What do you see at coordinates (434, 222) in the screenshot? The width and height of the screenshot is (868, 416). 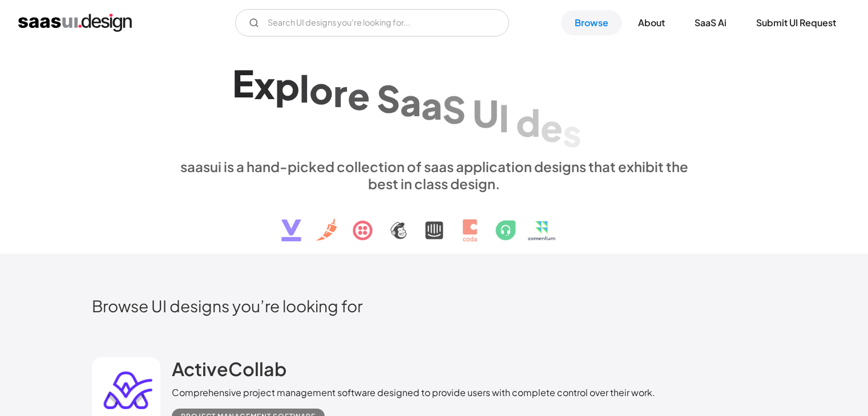 I see `img: text, icon, saas logo` at bounding box center [434, 222].